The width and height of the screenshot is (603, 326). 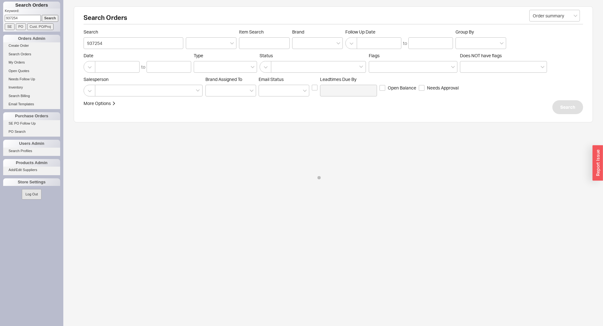 What do you see at coordinates (32, 144) in the screenshot?
I see `div: Users Admin` at bounding box center [32, 144].